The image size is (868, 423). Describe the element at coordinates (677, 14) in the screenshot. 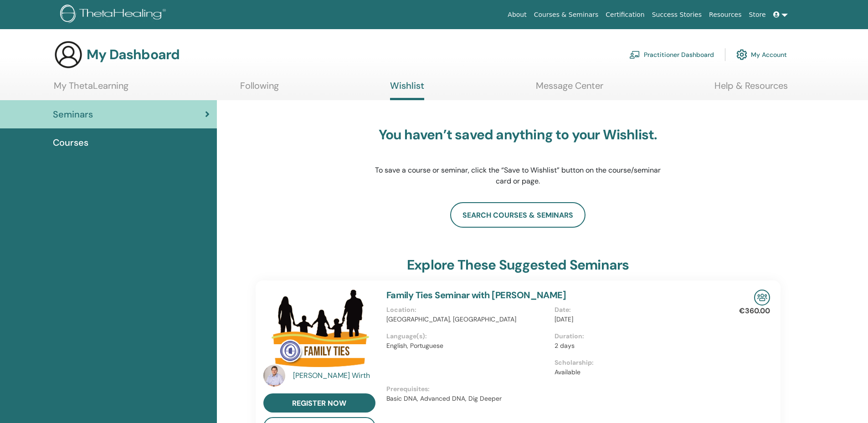

I see `a: Success Stories` at that location.